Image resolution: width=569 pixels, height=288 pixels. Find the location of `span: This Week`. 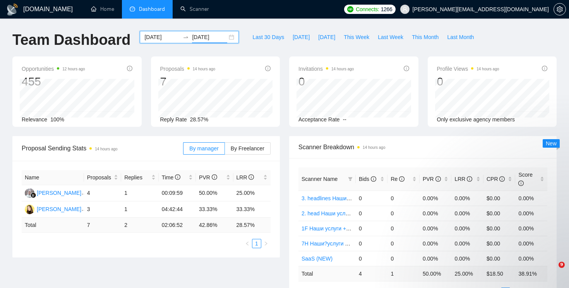

span: This Week is located at coordinates (357, 37).